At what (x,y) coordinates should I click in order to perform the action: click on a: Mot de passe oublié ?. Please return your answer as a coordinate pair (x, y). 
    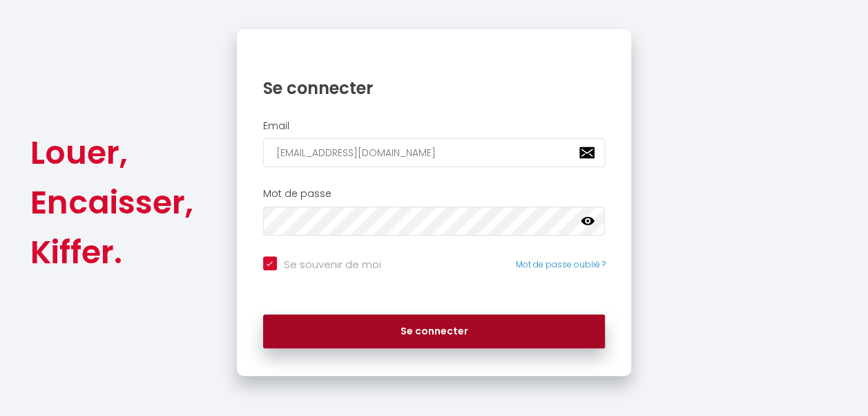
    Looking at the image, I should click on (560, 264).